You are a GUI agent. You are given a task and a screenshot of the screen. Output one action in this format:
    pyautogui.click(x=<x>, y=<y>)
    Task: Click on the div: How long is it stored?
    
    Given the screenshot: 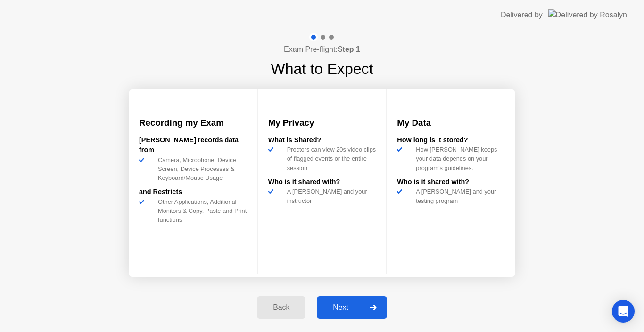 What is the action you would take?
    pyautogui.click(x=450, y=140)
    